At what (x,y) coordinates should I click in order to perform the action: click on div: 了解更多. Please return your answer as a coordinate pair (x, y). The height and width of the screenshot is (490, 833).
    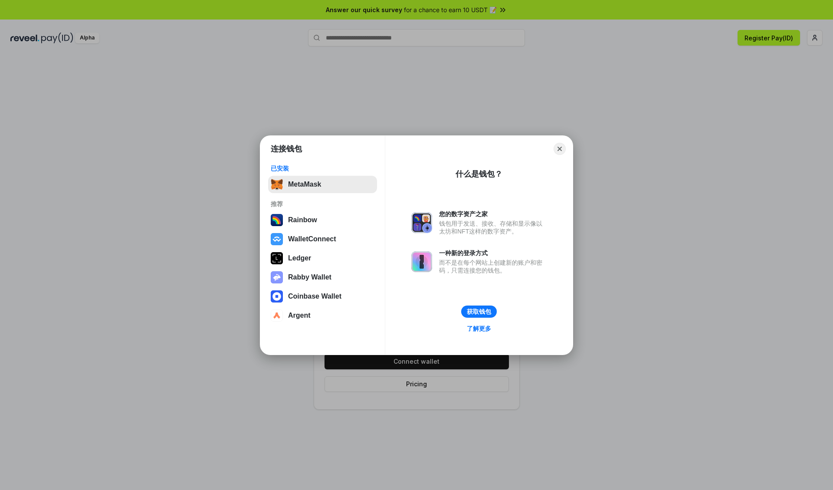
    Looking at the image, I should click on (479, 328).